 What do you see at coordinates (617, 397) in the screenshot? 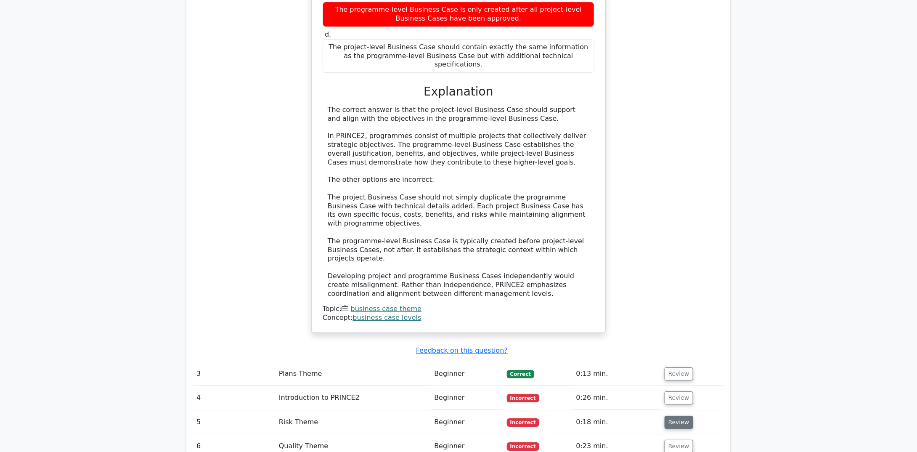
I see `td: 0:26 min.` at bounding box center [617, 397].